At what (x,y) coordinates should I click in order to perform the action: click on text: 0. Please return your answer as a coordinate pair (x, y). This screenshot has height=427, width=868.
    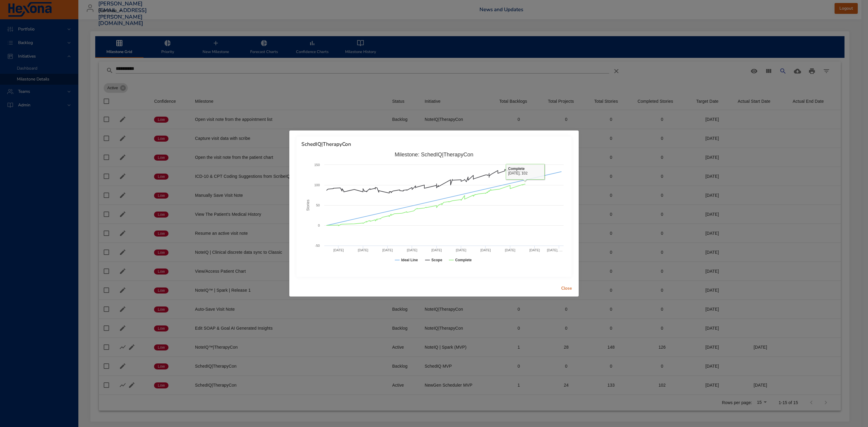
    Looking at the image, I should click on (318, 226).